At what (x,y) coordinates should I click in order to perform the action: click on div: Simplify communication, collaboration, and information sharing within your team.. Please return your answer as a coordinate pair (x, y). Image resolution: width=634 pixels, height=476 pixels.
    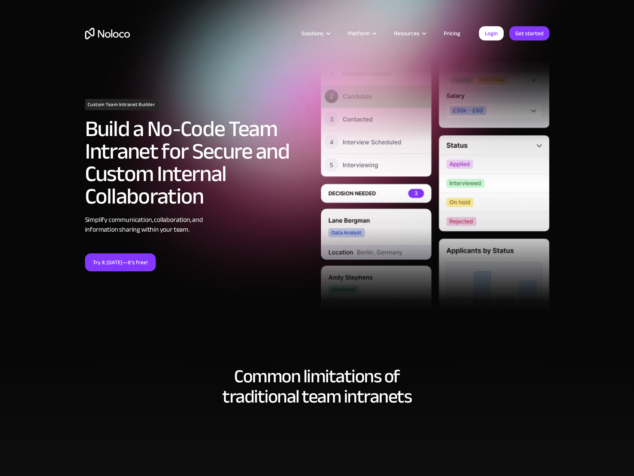
    Looking at the image, I should click on (199, 225).